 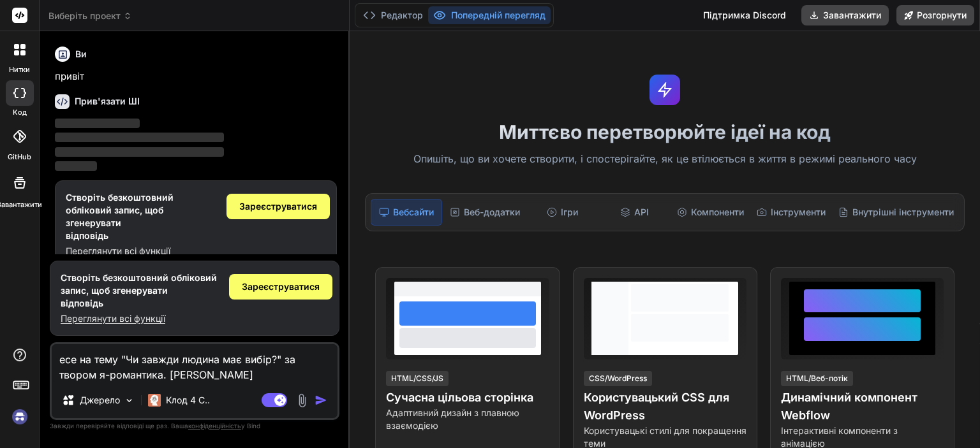 What do you see at coordinates (459, 398) in the screenshot?
I see `font: Сучасна цільова сторінка` at bounding box center [459, 398].